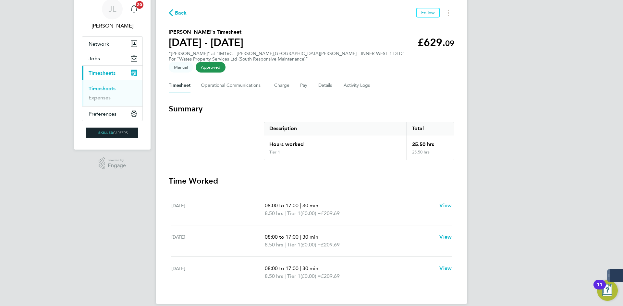 The image size is (623, 306). Describe the element at coordinates (181, 13) in the screenshot. I see `span: Back` at that location.